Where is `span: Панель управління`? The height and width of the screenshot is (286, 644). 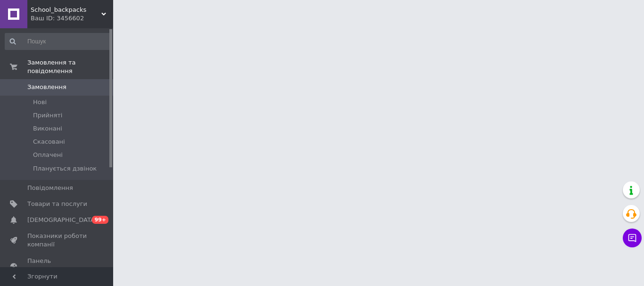
span: Панель управління is located at coordinates (57, 265).